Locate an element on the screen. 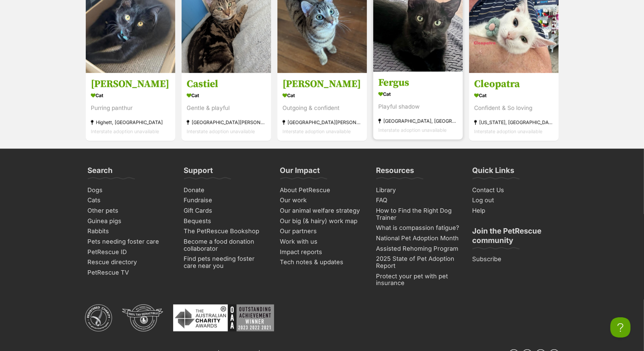 Image resolution: width=644 pixels, height=351 pixels. a: Contact Us is located at coordinates (514, 190).